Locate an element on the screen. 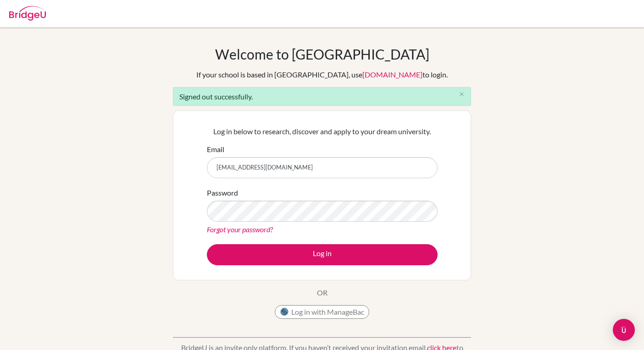 This screenshot has height=350, width=644. button: Log in with ManageBac is located at coordinates (322, 312).